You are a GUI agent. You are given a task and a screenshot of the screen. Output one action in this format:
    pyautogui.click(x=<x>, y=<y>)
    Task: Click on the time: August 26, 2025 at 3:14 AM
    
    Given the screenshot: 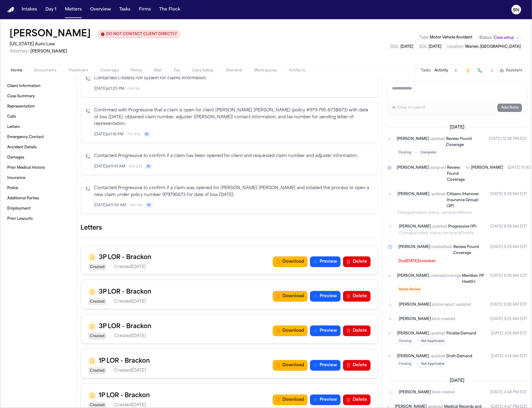 What is the action you would take?
    pyautogui.click(x=509, y=337)
    